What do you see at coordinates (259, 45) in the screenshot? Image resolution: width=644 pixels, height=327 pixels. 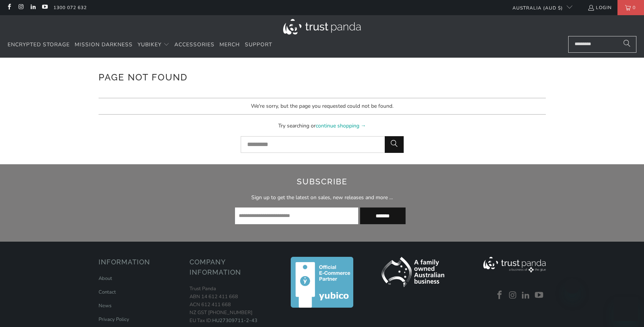 I see `a: Support` at bounding box center [259, 45].